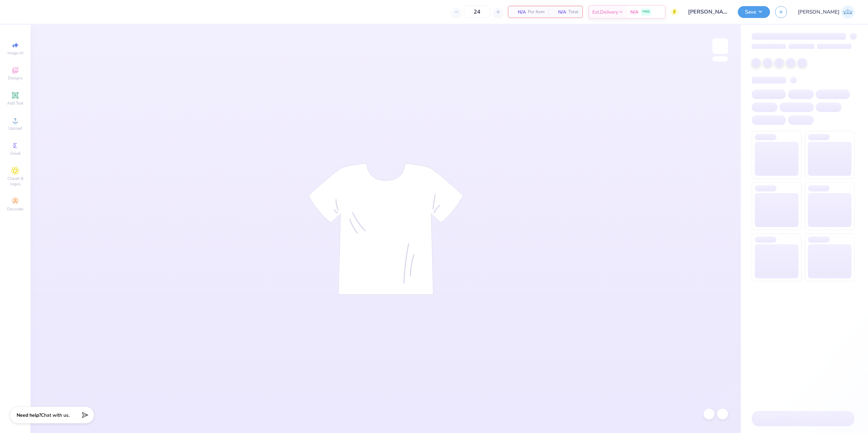  Describe the element at coordinates (646, 12) in the screenshot. I see `span: FREE` at that location.